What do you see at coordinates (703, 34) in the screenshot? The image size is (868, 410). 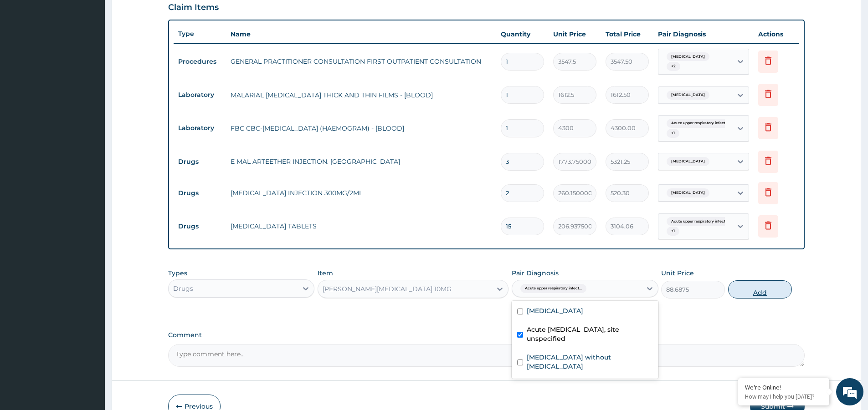 I see `th: Pair Diagnosis` at bounding box center [703, 34].